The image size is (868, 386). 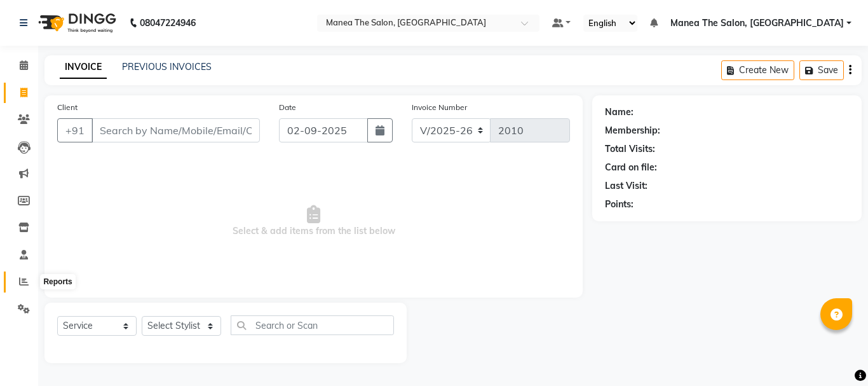 What do you see at coordinates (618, 204) in the screenshot?
I see `div: Points:` at bounding box center [618, 204].